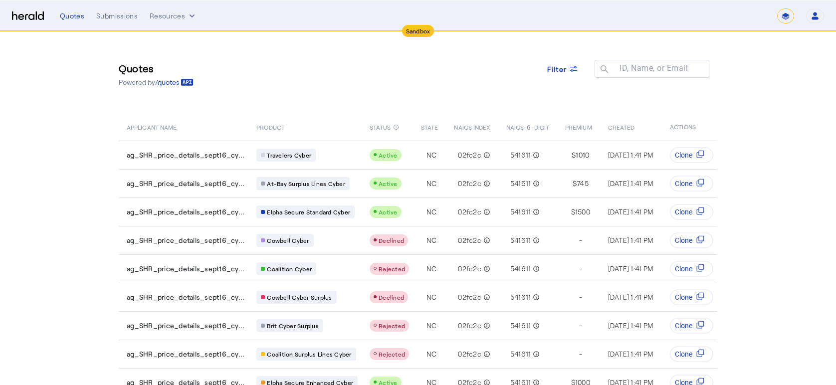 The height and width of the screenshot is (385, 836). Describe the element at coordinates (72, 16) in the screenshot. I see `div: Quotes` at that location.